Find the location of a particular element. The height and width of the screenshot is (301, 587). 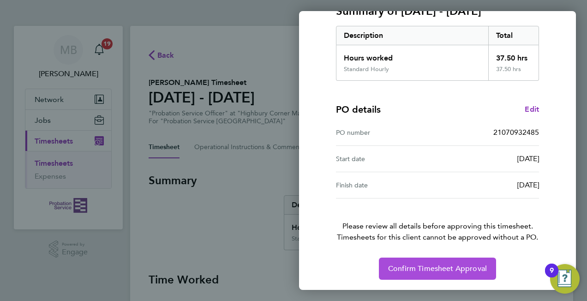

div: Standard Hourly is located at coordinates (366, 69).